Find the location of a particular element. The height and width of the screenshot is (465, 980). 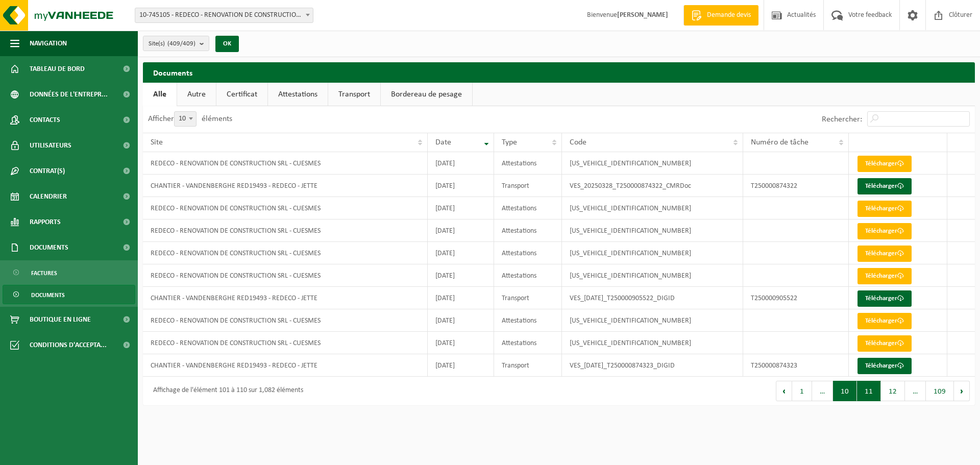

td: VES_20250328_T250000874322_CMRDoc is located at coordinates (652, 186).